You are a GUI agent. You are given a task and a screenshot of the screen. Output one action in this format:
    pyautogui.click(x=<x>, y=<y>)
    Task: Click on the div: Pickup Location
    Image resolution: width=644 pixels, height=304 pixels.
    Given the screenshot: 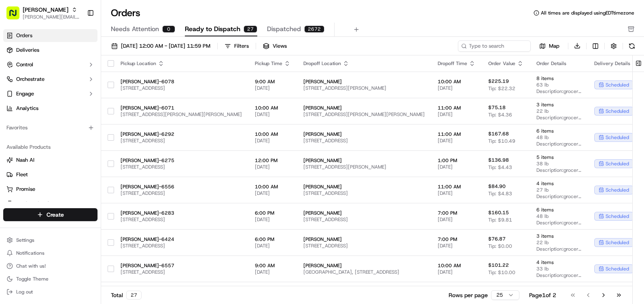 What is the action you would take?
    pyautogui.click(x=181, y=64)
    